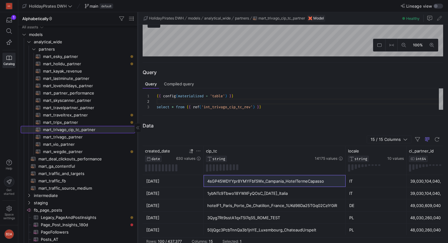 This screenshot has height=243, width=448. Describe the element at coordinates (9, 6) in the screenshot. I see `a: HG` at that location.